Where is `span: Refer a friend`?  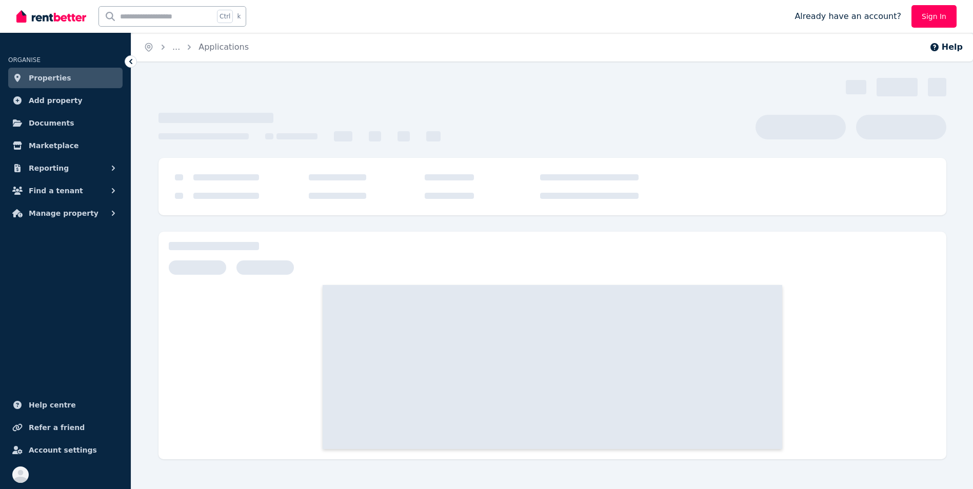 span: Refer a friend is located at coordinates (56, 428).